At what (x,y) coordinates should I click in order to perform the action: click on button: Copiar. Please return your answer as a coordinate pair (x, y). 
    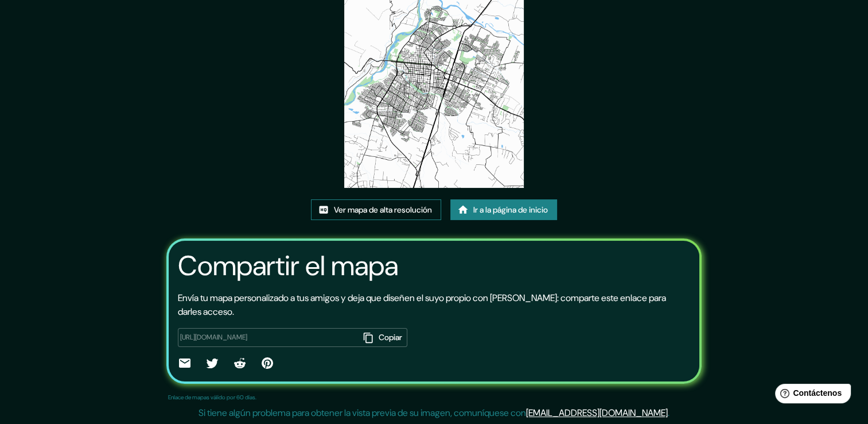
    Looking at the image, I should click on (383, 337).